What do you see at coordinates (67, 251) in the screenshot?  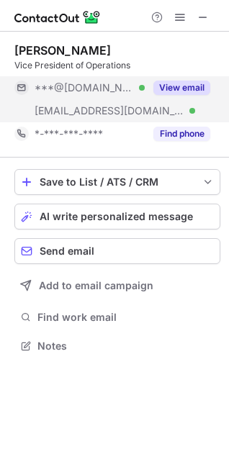 I see `span: Send email` at bounding box center [67, 251].